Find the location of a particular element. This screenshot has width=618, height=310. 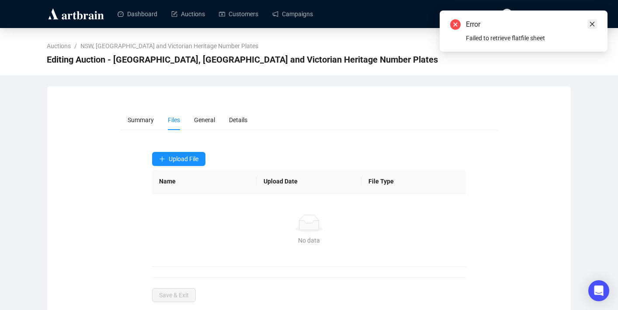

a: Dashboard is located at coordinates (137, 14).